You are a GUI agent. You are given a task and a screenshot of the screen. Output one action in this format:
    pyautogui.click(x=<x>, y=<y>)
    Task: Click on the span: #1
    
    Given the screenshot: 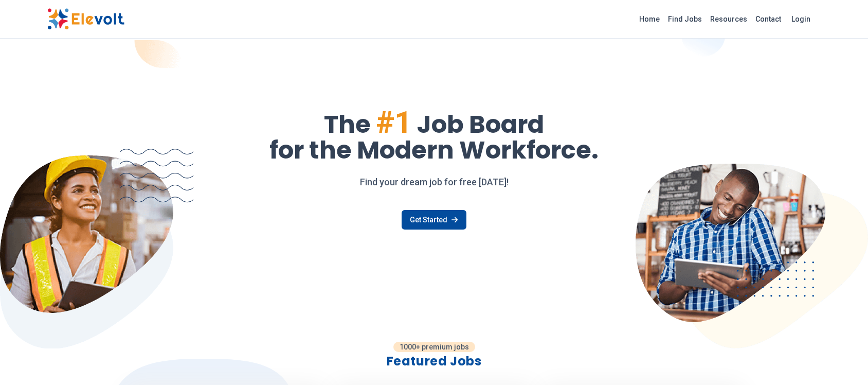 What is the action you would take?
    pyautogui.click(x=394, y=122)
    